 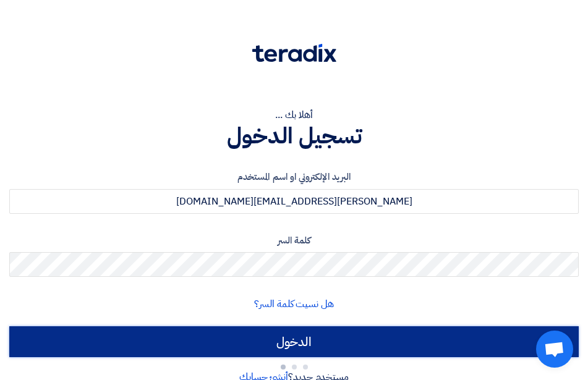 I want to click on label: كلمة السر, so click(x=294, y=240).